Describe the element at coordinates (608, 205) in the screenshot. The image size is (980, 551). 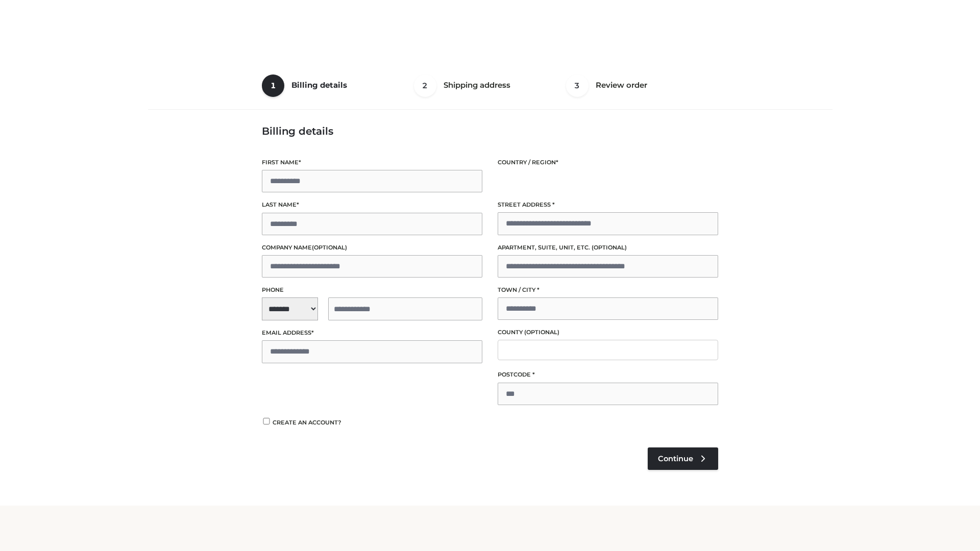
I see `label: Street address` at that location.